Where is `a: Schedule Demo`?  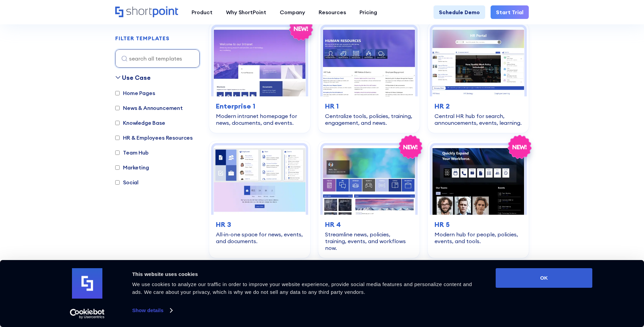
a: Schedule Demo is located at coordinates (459, 12).